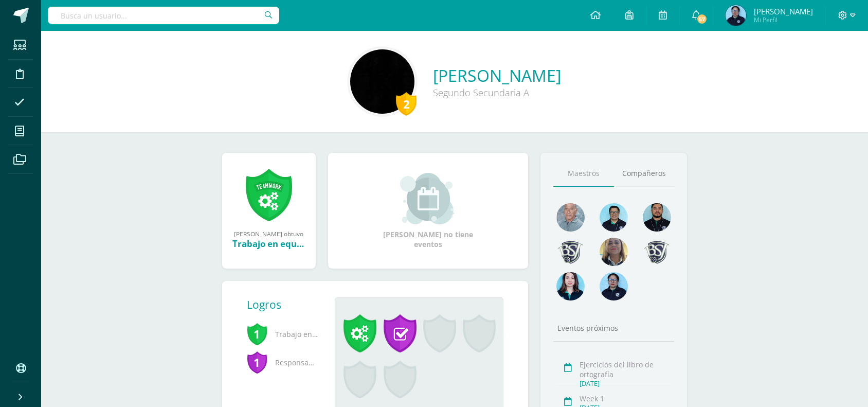 The width and height of the screenshot is (868, 407). Describe the element at coordinates (584, 173) in the screenshot. I see `a: Maestros` at that location.